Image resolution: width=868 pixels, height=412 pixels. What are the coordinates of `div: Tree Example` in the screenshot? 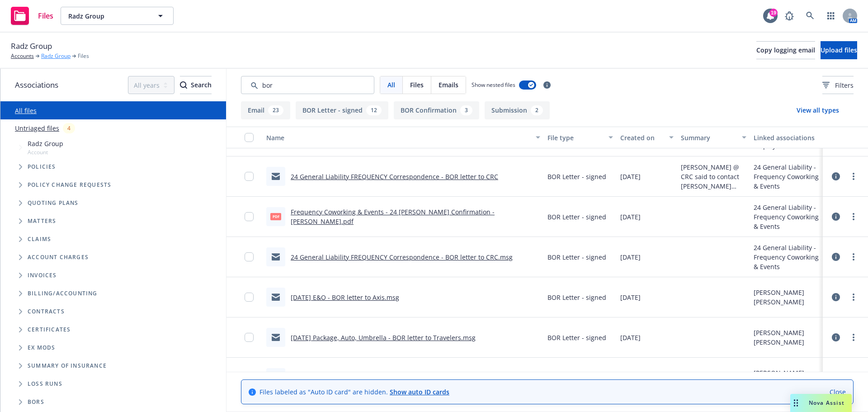 It's located at (113, 211).